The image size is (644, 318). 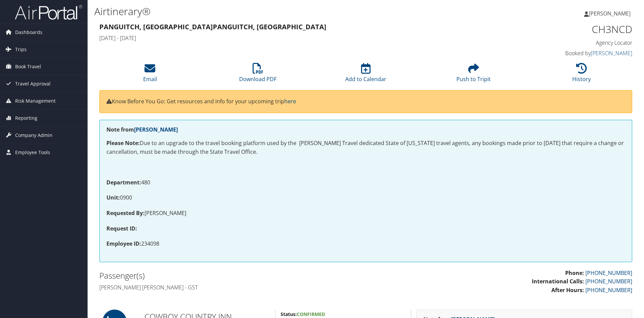 I want to click on img: airportal-logo.png, so click(x=48, y=12).